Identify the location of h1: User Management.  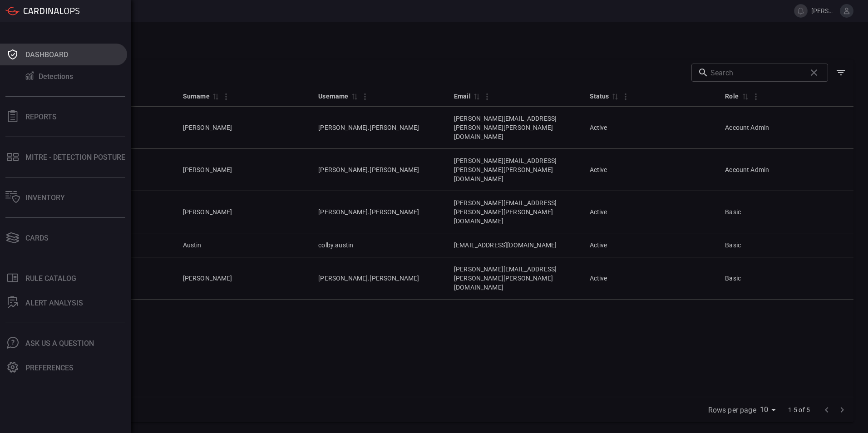
(447, 39).